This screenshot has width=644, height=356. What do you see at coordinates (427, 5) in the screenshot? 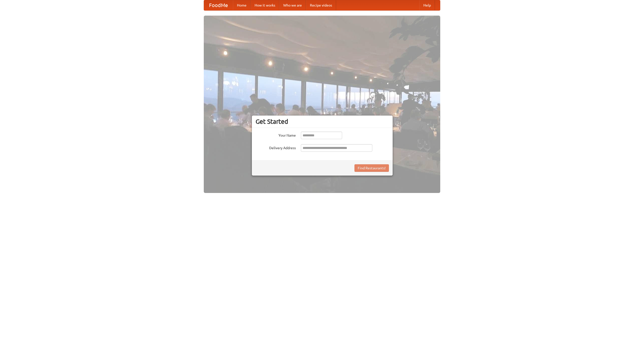
I see `a: Help` at bounding box center [427, 5].